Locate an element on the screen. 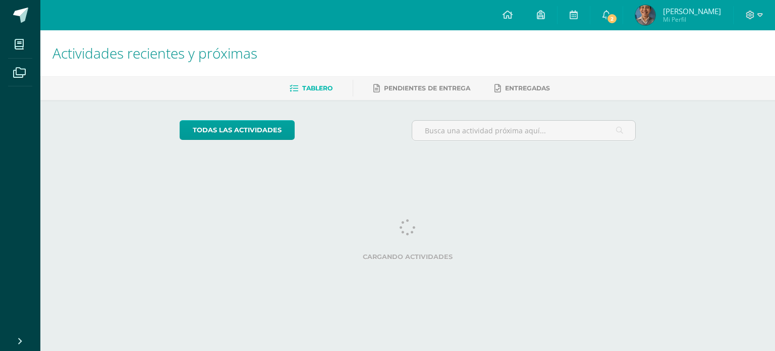  span: Pendientes de entrega is located at coordinates (427, 88).